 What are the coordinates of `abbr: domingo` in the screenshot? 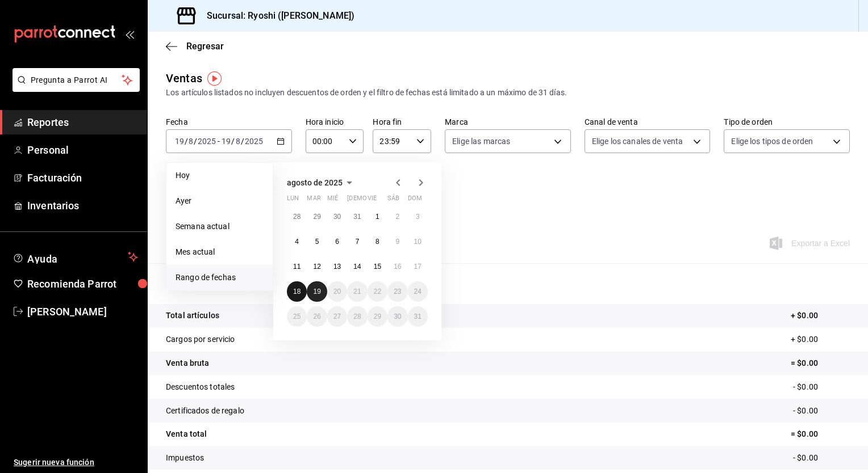 It's located at (415, 200).